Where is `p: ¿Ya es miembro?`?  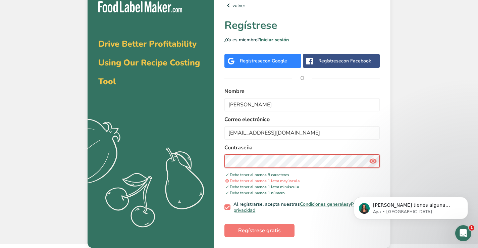
p: ¿Ya es miembro? is located at coordinates (302, 40).